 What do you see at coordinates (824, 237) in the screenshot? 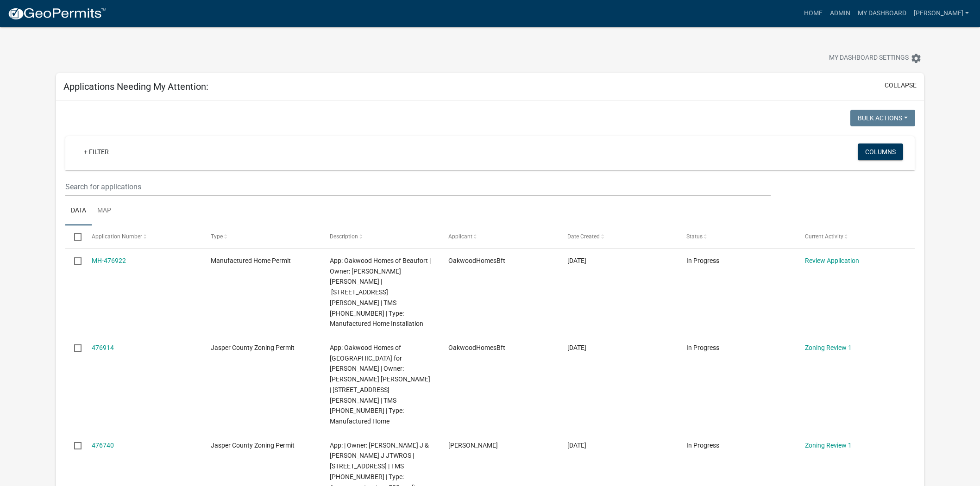
I see `span: Current Activity` at bounding box center [824, 237].